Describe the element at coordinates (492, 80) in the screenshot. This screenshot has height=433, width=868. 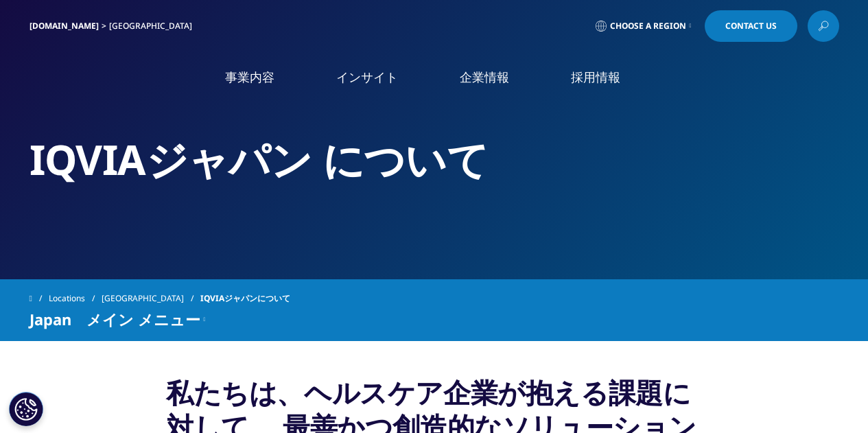
I see `nav: Primary` at that location.